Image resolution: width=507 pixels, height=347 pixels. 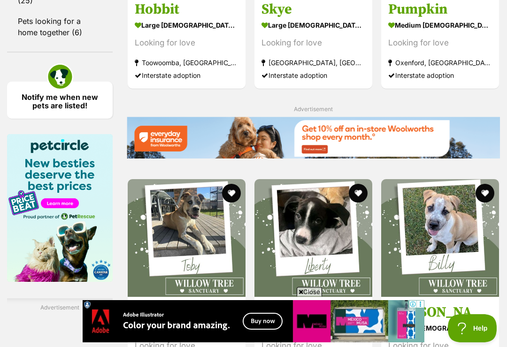 I want to click on h3: Hobbit, so click(x=186, y=9).